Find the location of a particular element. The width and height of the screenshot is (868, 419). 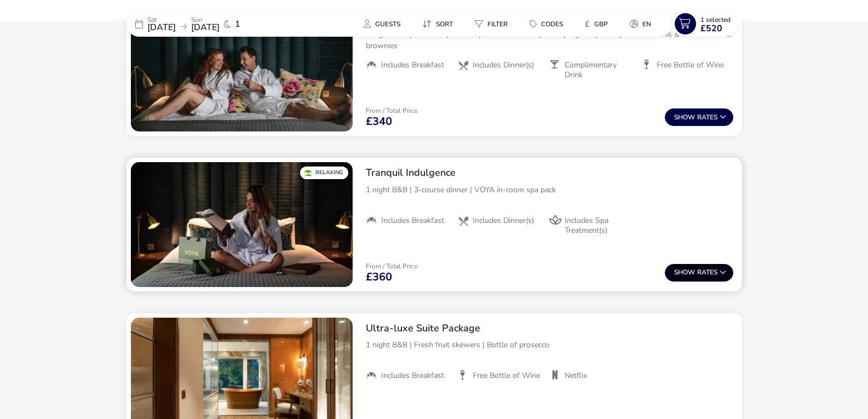

span: Guests is located at coordinates (388, 24).